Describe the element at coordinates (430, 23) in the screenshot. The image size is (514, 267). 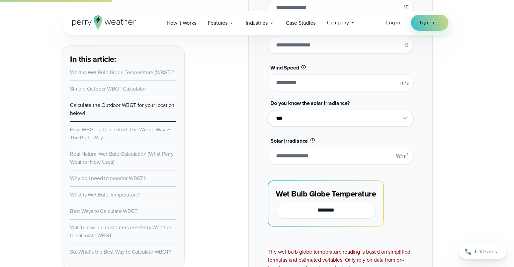
I see `a: Try it free` at that location.